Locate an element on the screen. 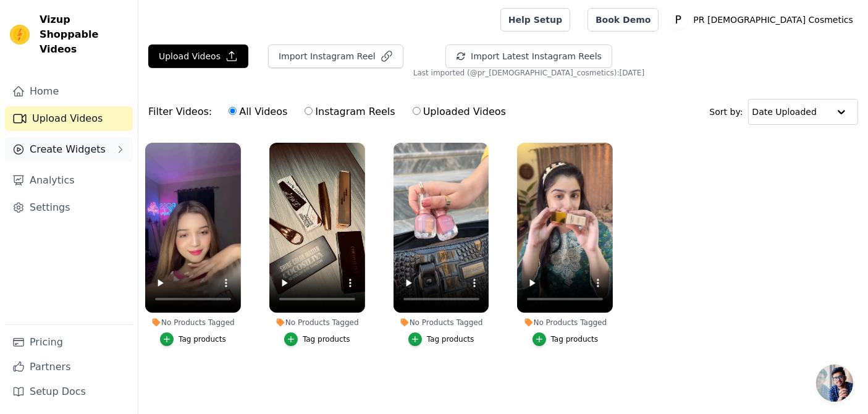 The width and height of the screenshot is (868, 414). input: All Videos is located at coordinates (232, 111).